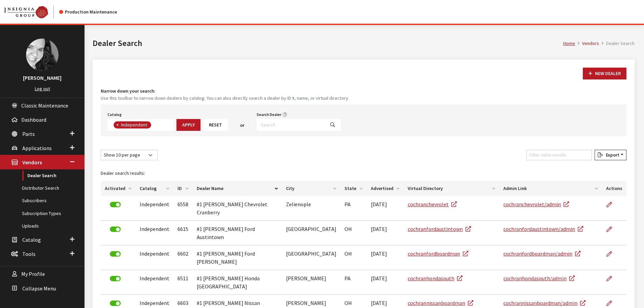  Describe the element at coordinates (439, 229) in the screenshot. I see `a: cochranfordaustintown` at that location.